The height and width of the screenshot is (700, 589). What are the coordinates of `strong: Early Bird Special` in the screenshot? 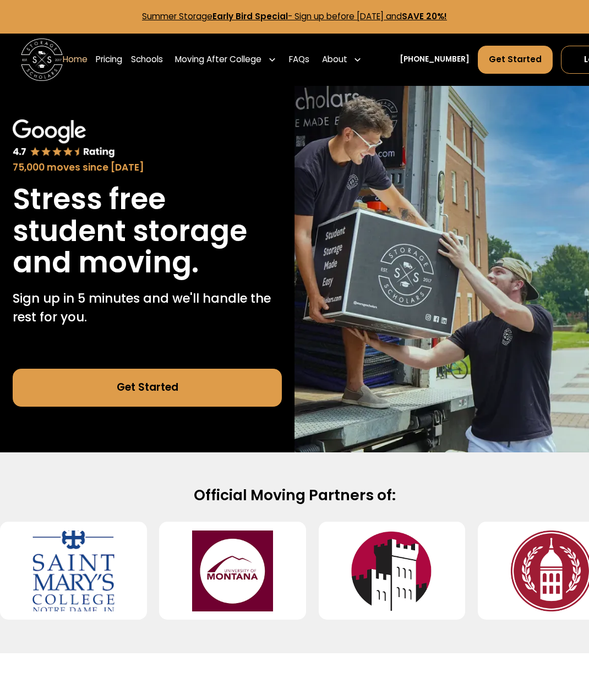 It's located at (250, 16).